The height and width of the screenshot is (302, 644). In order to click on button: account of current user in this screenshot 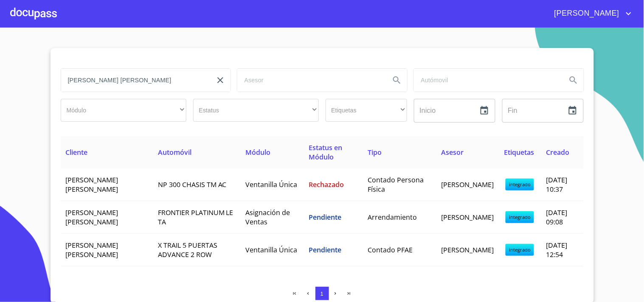, I will do `click(591, 14)`.